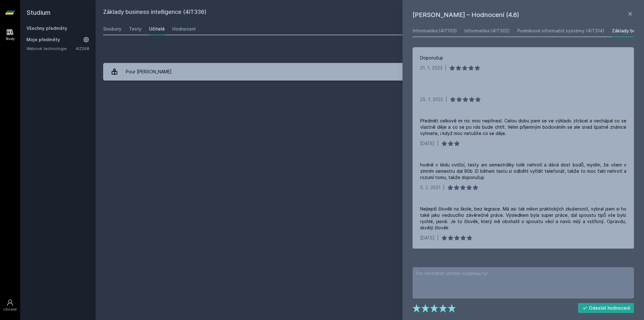 The image size is (644, 320). I want to click on div: Hodnocení, so click(184, 29).